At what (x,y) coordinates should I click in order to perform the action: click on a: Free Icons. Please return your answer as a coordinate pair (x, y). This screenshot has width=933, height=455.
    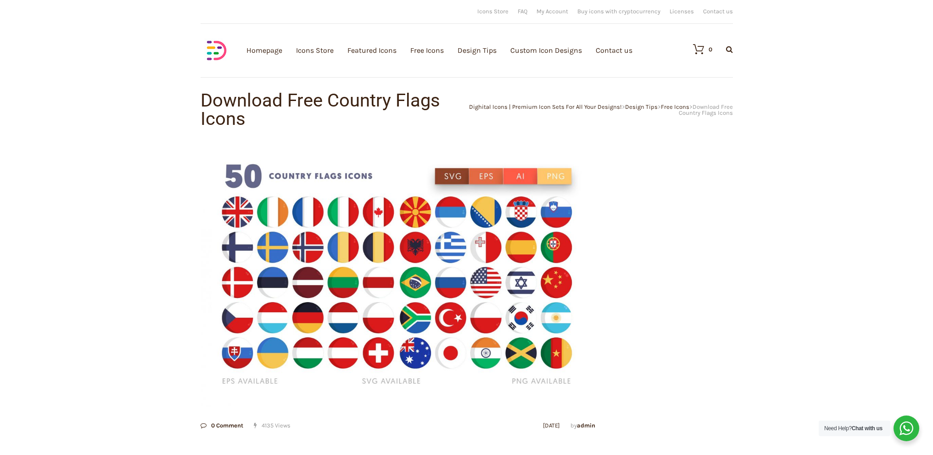
    Looking at the image, I should click on (675, 106).